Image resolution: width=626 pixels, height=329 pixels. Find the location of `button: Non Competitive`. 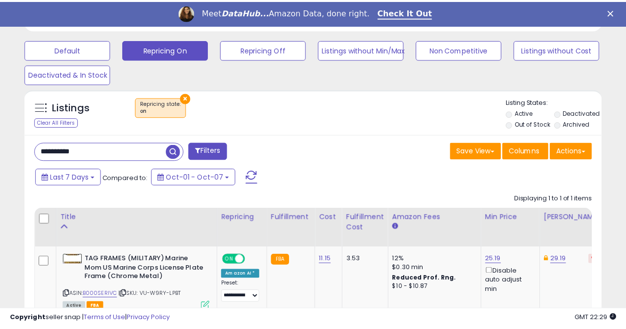

button: Non Competitive is located at coordinates (464, 50).